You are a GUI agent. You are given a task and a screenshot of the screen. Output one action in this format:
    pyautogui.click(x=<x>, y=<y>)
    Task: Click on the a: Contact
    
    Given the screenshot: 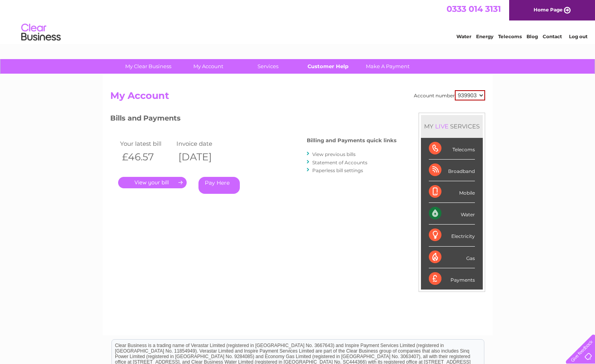 What is the action you would take?
    pyautogui.click(x=552, y=37)
    